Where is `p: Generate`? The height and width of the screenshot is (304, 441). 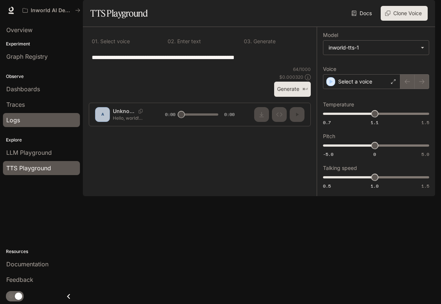
p: Generate is located at coordinates (264, 41).